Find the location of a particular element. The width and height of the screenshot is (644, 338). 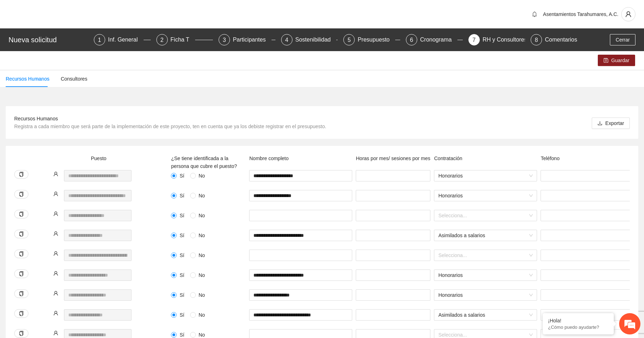

div: 3Participantes is located at coordinates (247, 39).